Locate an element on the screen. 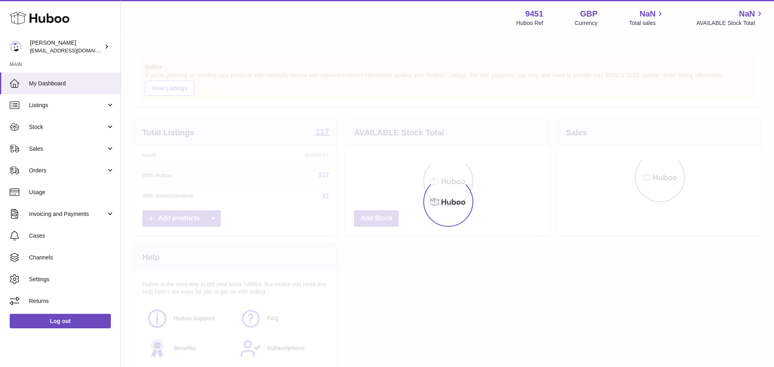 The height and width of the screenshot is (367, 774). span: Returns is located at coordinates (72, 301).